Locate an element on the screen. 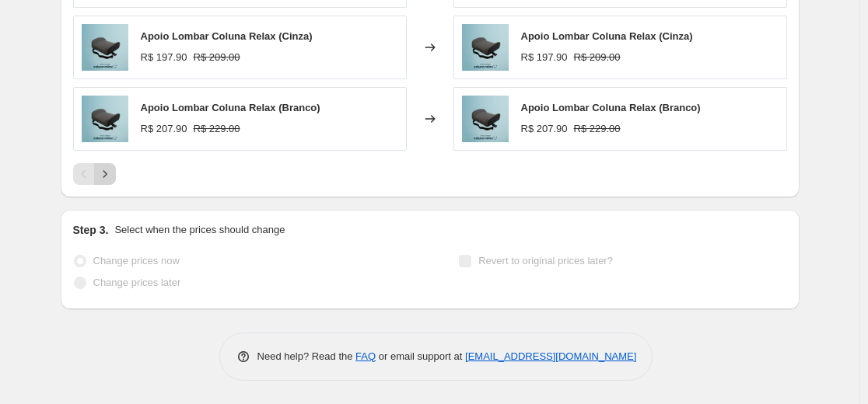 The width and height of the screenshot is (868, 404). span: Change prices later is located at coordinates (137, 282).